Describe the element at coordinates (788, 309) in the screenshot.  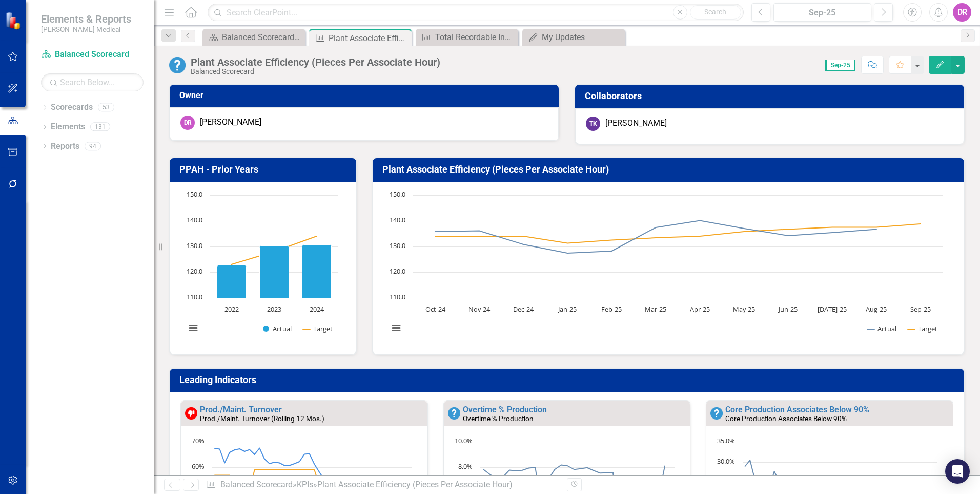
I see `text: Jun-25` at that location.